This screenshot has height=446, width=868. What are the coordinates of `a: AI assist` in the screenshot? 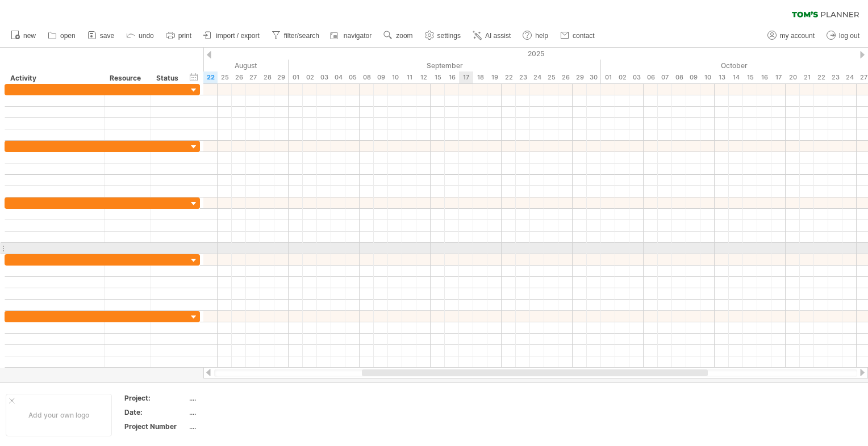 It's located at (492, 36).